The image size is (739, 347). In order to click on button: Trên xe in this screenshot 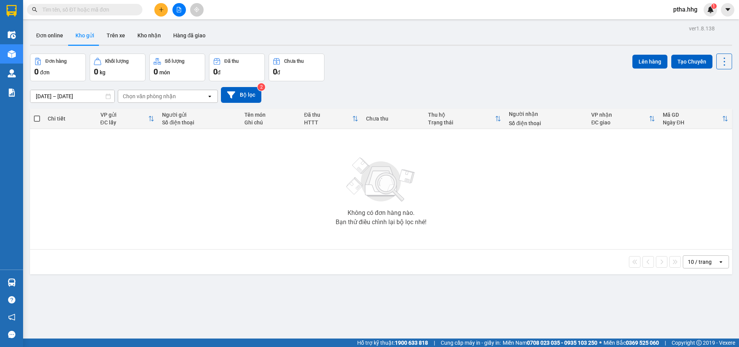, I will do `click(116, 35)`.